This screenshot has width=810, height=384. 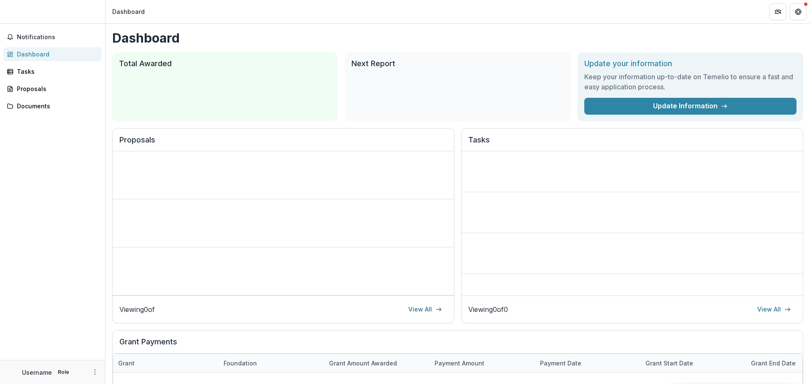 I want to click on span: Notifications, so click(x=57, y=37).